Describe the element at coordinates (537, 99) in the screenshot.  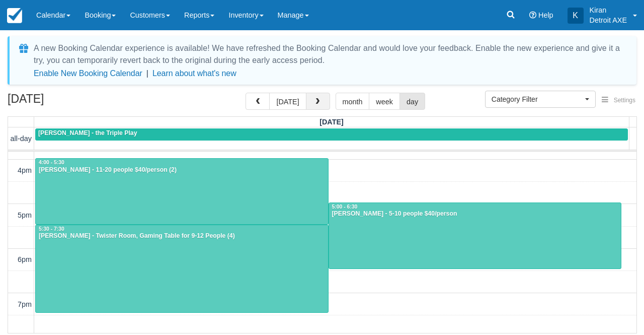
I see `span: Category Filter` at that location.